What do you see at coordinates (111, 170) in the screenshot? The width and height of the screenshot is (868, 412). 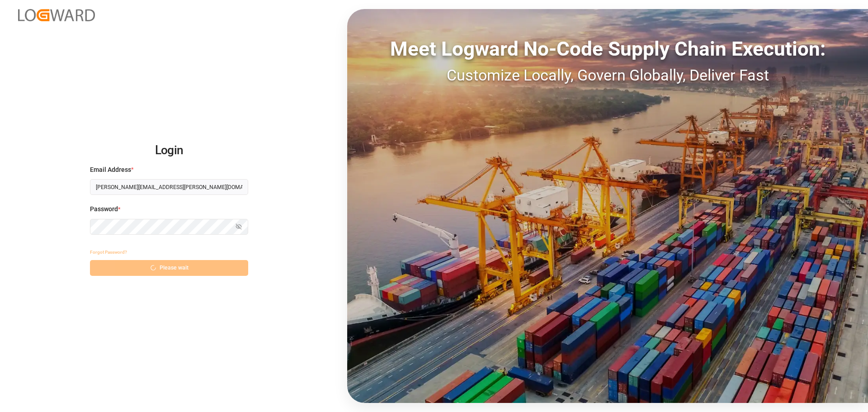 I see `span: Email Address` at bounding box center [111, 170].